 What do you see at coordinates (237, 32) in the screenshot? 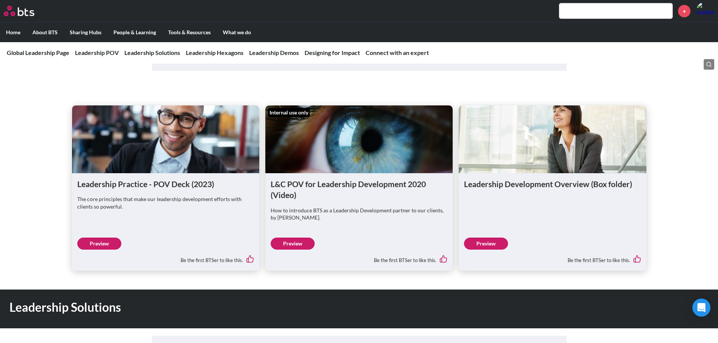
I see `label: What we do` at bounding box center [237, 32].